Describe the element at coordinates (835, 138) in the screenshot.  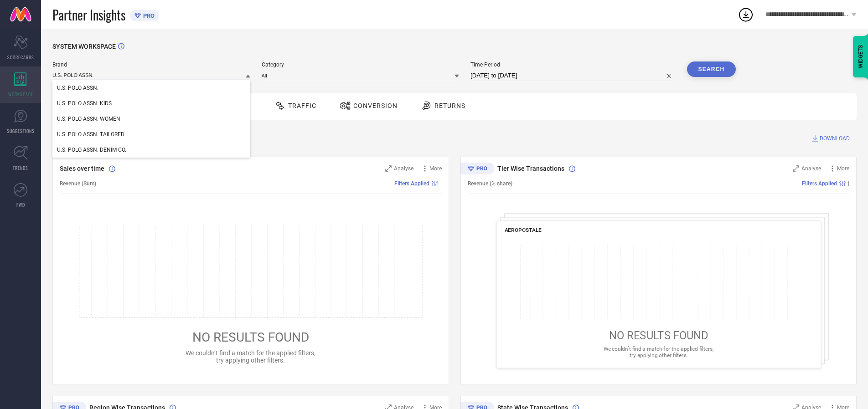
I see `span: DOWNLOAD` at that location.